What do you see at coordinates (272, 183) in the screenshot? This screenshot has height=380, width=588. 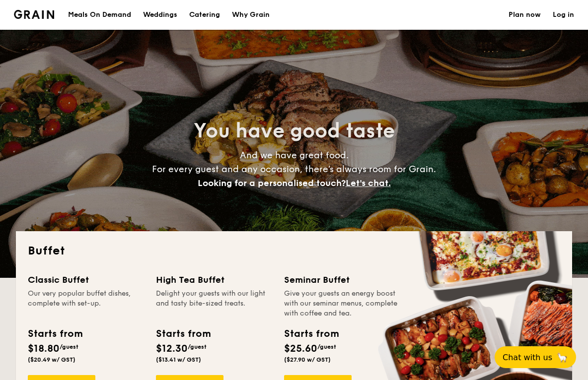 I see `span: Looking for a personalised touch?` at bounding box center [272, 183].